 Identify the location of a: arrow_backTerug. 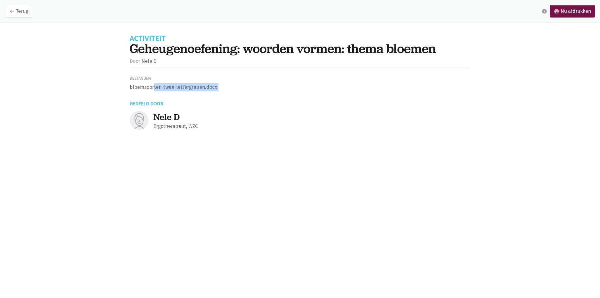
(18, 11).